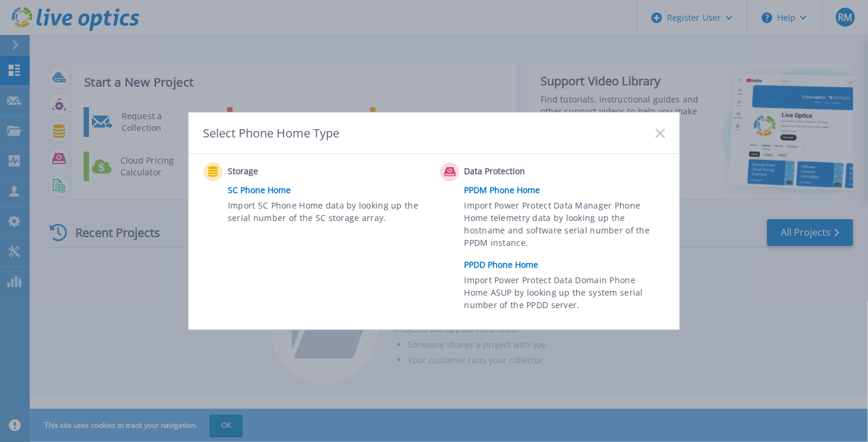  What do you see at coordinates (326, 213) in the screenshot?
I see `span: Import SC Phone Home data by looking up the serial number of the SC storage array.` at bounding box center [326, 213].